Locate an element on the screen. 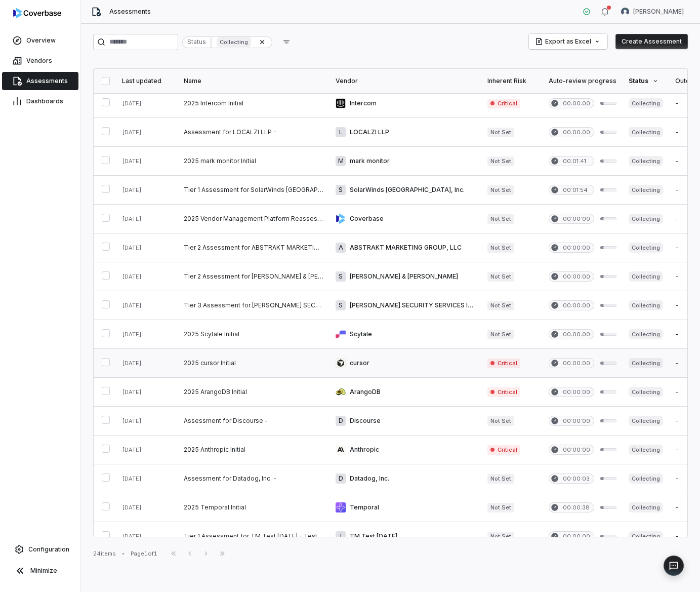 The width and height of the screenshot is (700, 592). span: Vendors is located at coordinates (39, 61).